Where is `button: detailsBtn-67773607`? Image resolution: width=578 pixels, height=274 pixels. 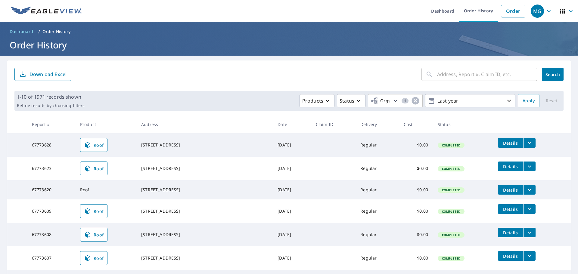 button: detailsBtn-67773607 is located at coordinates (510, 256).